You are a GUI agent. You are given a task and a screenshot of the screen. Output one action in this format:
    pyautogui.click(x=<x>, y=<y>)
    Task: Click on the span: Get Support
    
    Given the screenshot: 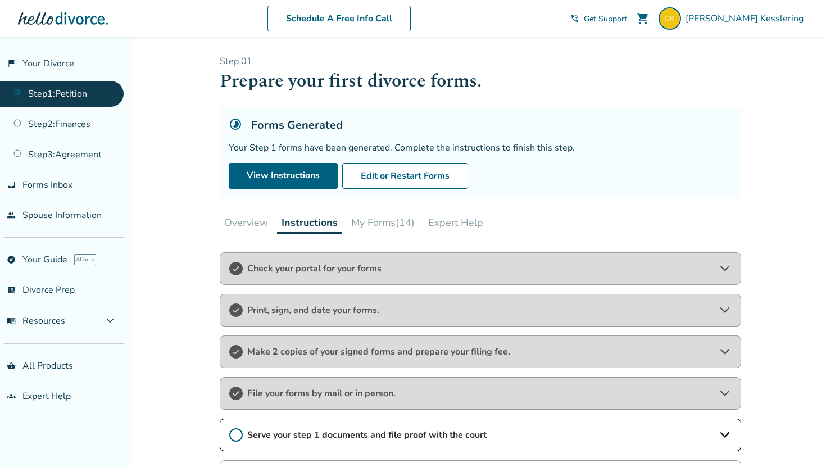 What is the action you would take?
    pyautogui.click(x=605, y=19)
    